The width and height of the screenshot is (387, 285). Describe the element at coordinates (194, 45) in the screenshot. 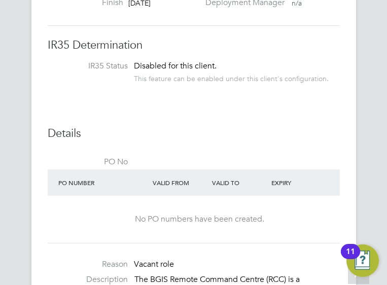

I see `h3: IR35 Determination` at that location.